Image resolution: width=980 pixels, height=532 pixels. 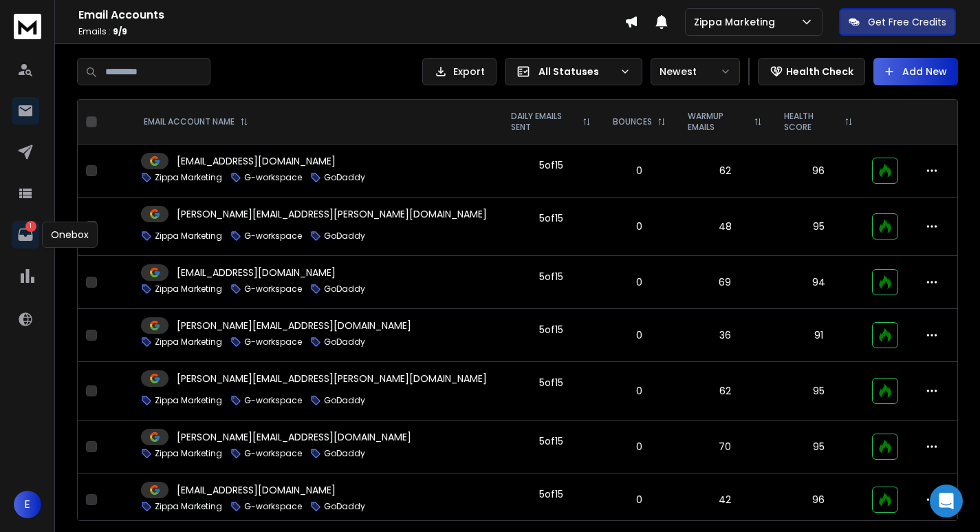 I want to click on td: 42, so click(x=725, y=499).